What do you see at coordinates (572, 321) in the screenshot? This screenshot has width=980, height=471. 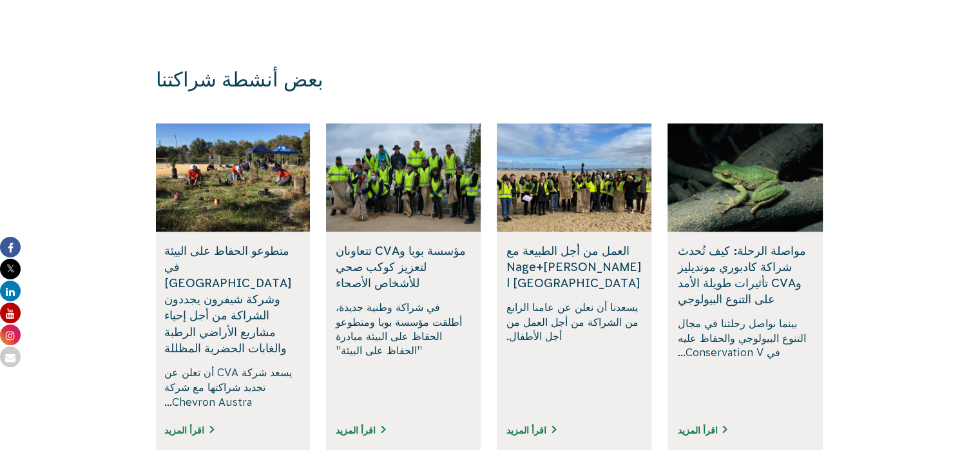 I see `font: يسعدنا أن نعلن عن عامنا الرابع من الشراكة من أجل العمل من أجل الأطفال.` at bounding box center [572, 321].